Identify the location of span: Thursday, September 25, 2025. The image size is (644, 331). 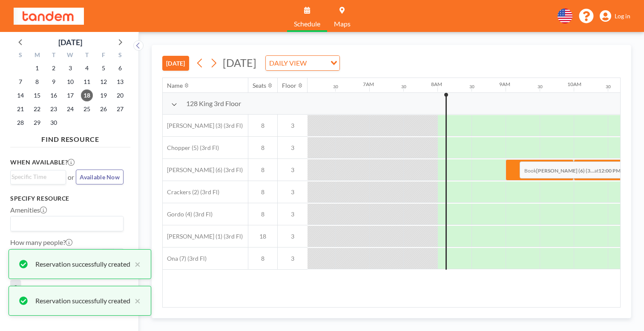
(87, 109).